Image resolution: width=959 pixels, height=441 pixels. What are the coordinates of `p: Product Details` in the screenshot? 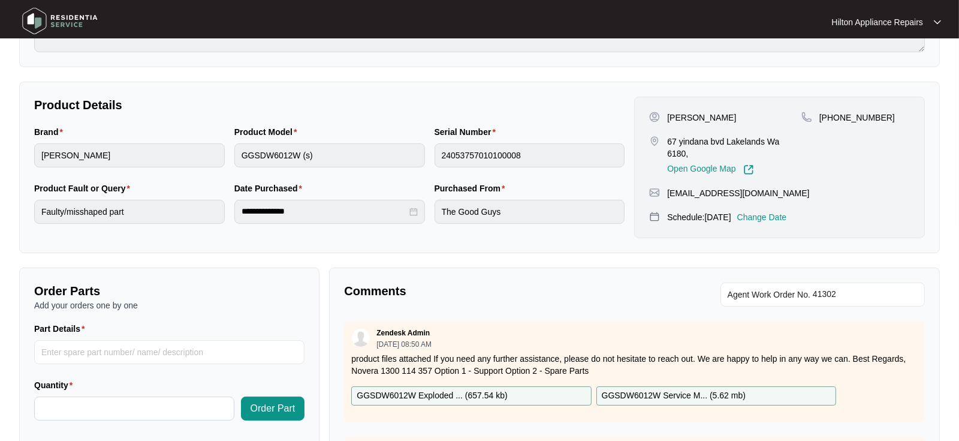 It's located at (329, 105).